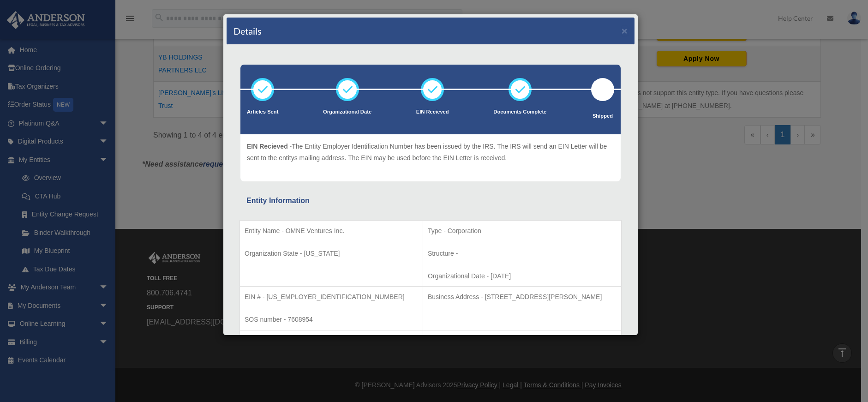 The width and height of the screenshot is (868, 402). Describe the element at coordinates (522, 230) in the screenshot. I see `p: Type - Corporation` at that location.